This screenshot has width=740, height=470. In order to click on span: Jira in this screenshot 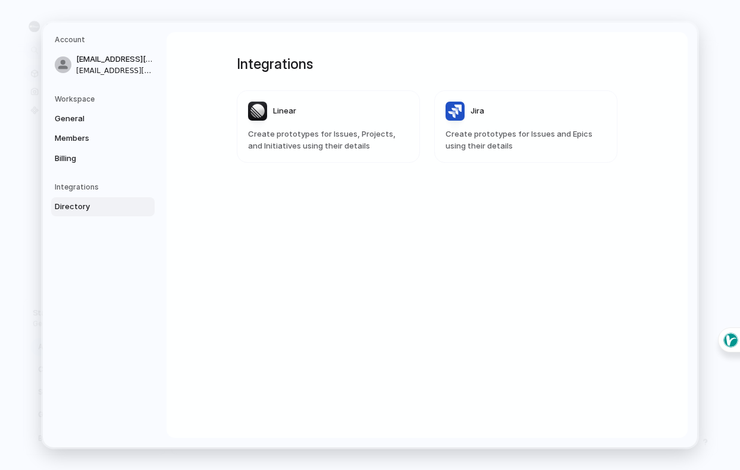, I will do `click(477, 111)`.